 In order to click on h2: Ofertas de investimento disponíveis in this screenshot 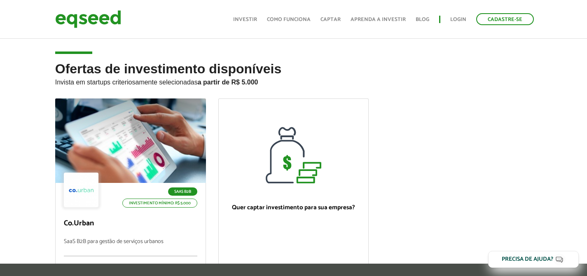, I will do `click(294, 80)`.